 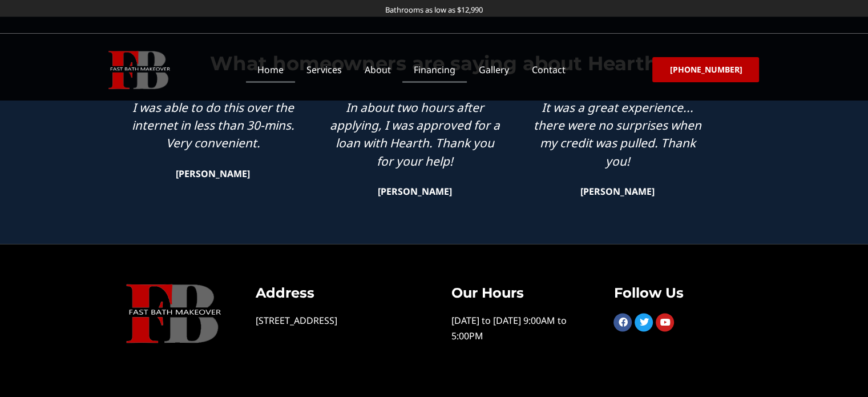 I want to click on a: Financing, so click(x=435, y=70).